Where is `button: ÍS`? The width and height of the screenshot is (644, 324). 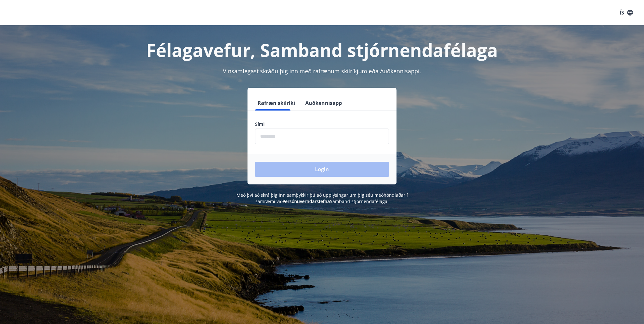
button: ÍS is located at coordinates (626, 13).